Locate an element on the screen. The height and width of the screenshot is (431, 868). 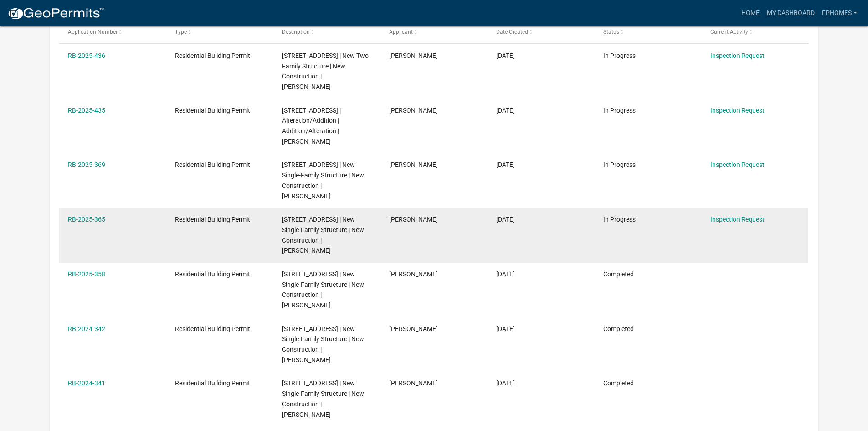
span: 304 HAMPTON COURT Lot Number: 104 | New Single-Family Structure | New Construction | thomas lee r... is located at coordinates (323, 345).